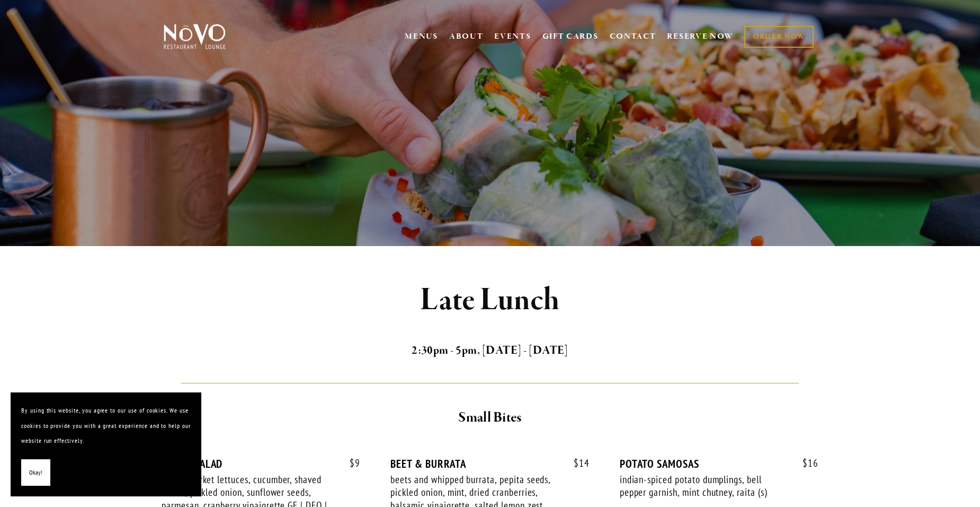 The height and width of the screenshot is (507, 980). What do you see at coordinates (701, 36) in the screenshot?
I see `a: RESERVE NOW` at bounding box center [701, 36].